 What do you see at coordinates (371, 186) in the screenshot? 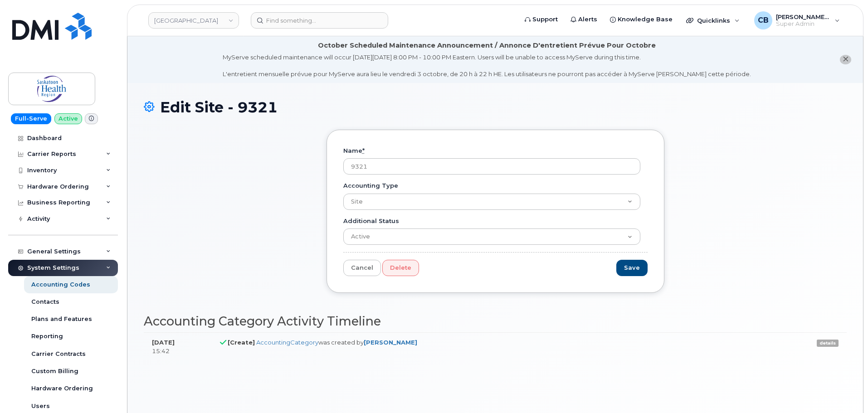
I see `label: Accounting Type` at bounding box center [371, 186].